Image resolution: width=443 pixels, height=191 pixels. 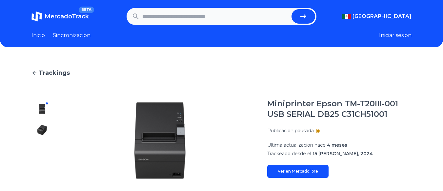 What do you see at coordinates (37, 16) in the screenshot?
I see `img: MercadoTrack` at bounding box center [37, 16].